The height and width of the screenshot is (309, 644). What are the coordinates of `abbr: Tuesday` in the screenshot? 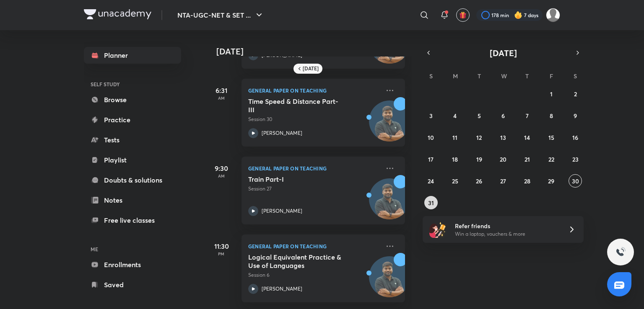 It's located at (479, 76).